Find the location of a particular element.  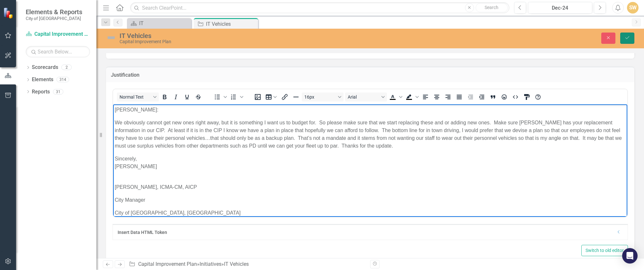

button: Table is located at coordinates (272, 97).